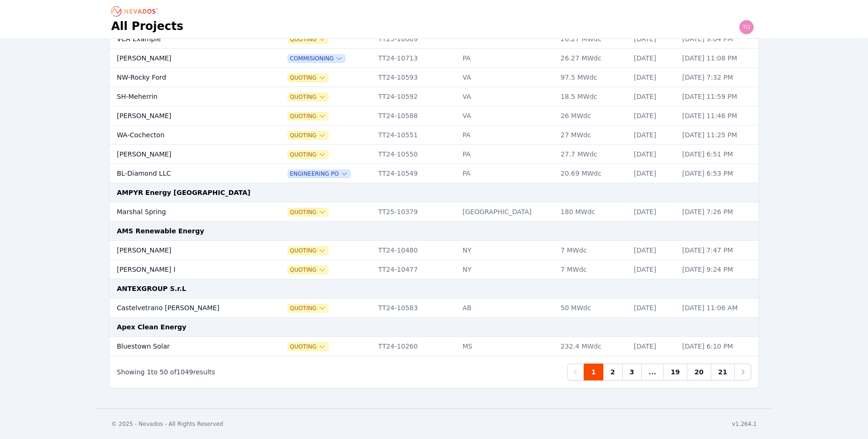  I want to click on td: Apex Clean Energy, so click(434, 327).